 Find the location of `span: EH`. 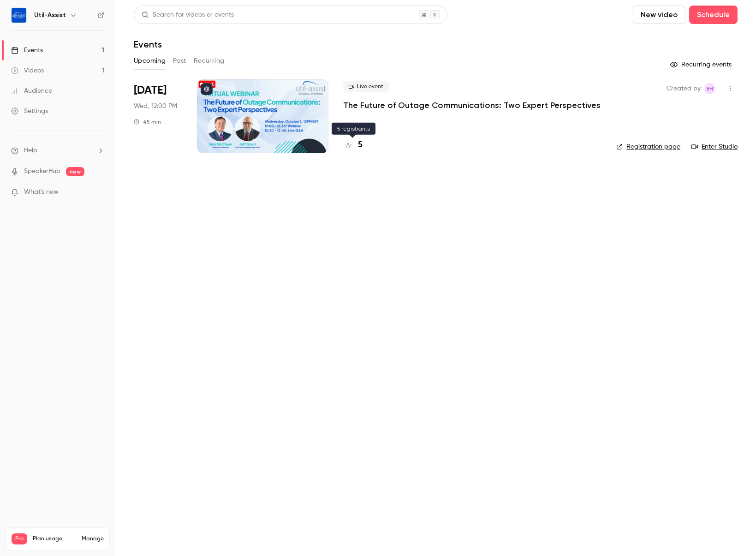

span: EH is located at coordinates (710, 88).